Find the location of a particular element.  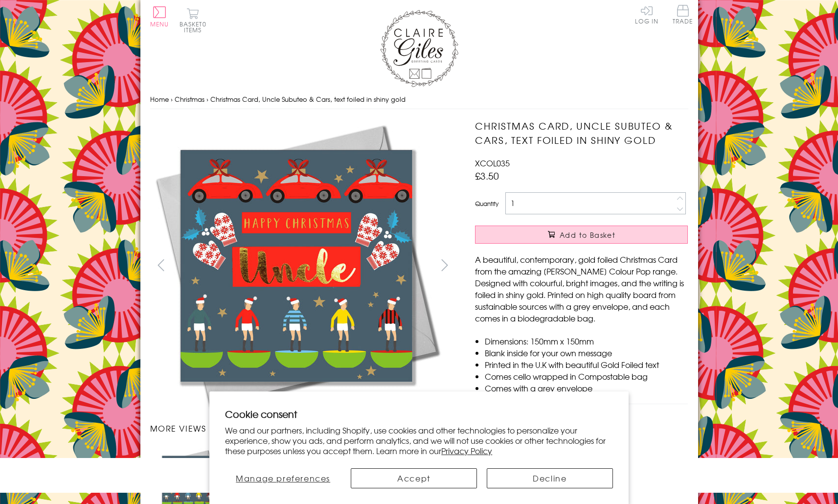

li: Comes with a grey envelope is located at coordinates (586, 387).